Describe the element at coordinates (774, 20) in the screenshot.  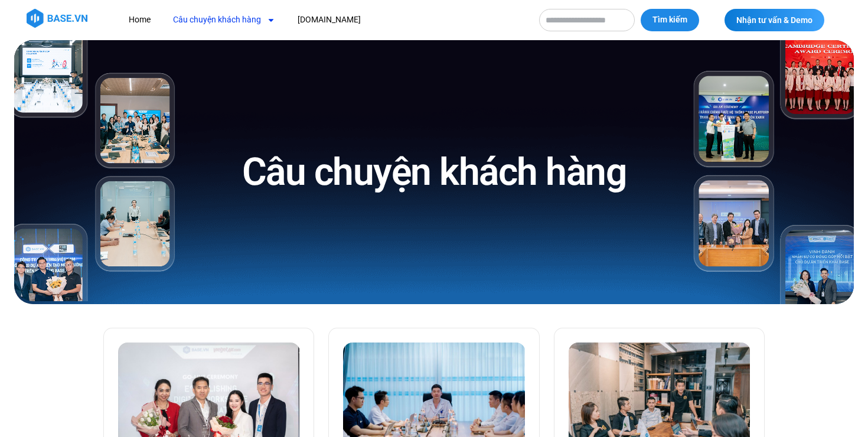
I see `span: Nhận tư vấn & Demo` at that location.